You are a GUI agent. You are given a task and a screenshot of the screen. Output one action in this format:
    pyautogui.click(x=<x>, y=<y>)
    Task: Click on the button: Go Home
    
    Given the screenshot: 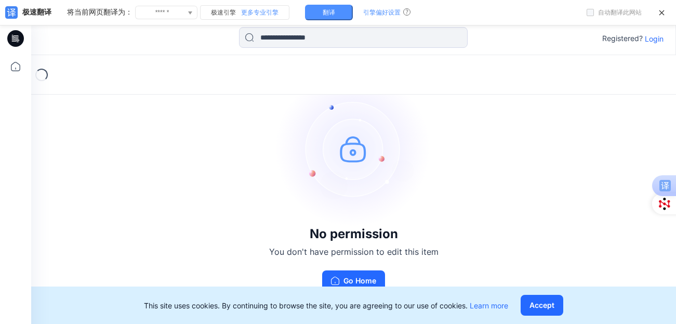 What is the action you would take?
    pyautogui.click(x=353, y=280)
    